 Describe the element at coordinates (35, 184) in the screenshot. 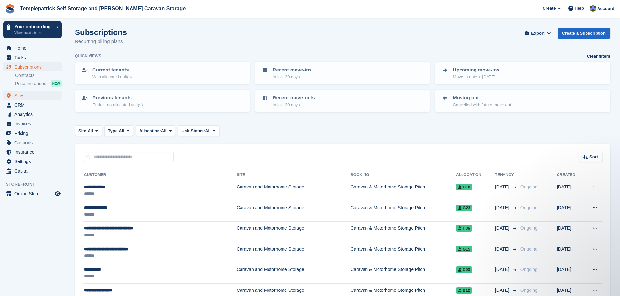

I see `span: Storefront` at that location.